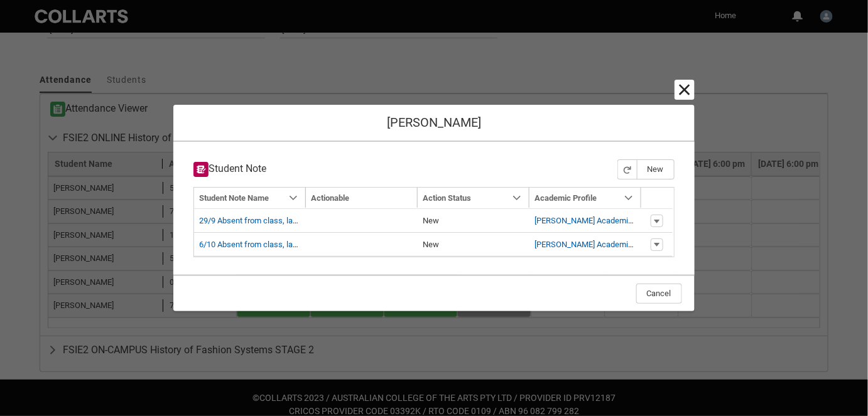 This screenshot has height=416, width=868. Describe the element at coordinates (288, 244) in the screenshot. I see `a: 6/10 Absent from class, last canvas 1/10 RM 6/10` at that location.